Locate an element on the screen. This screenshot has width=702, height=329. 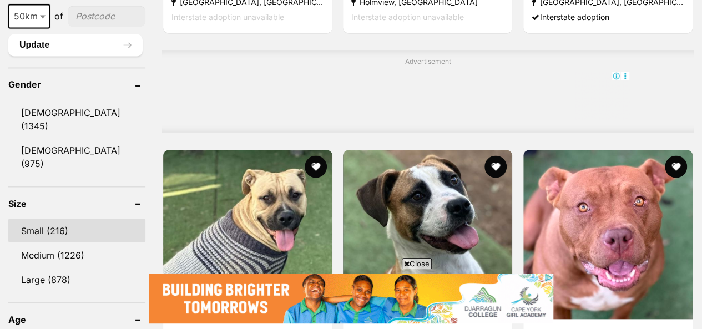
span: Close is located at coordinates (417, 264).